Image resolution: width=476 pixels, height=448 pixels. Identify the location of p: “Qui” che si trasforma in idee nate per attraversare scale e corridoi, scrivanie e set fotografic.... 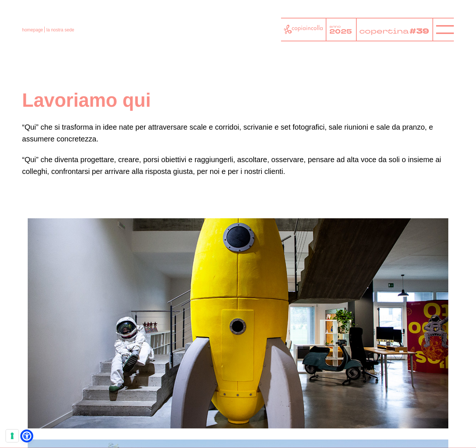
(238, 133).